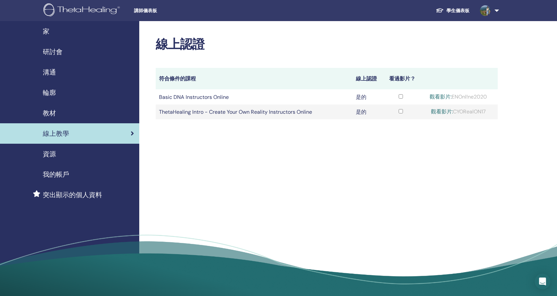 The width and height of the screenshot is (557, 296). Describe the element at coordinates (49, 72) in the screenshot. I see `font: 溝通` at that location.